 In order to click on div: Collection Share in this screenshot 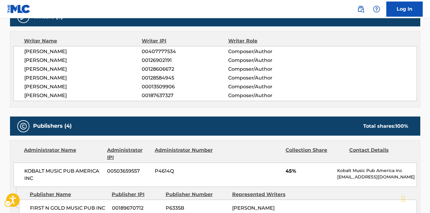, I will do `click(315, 154)`.